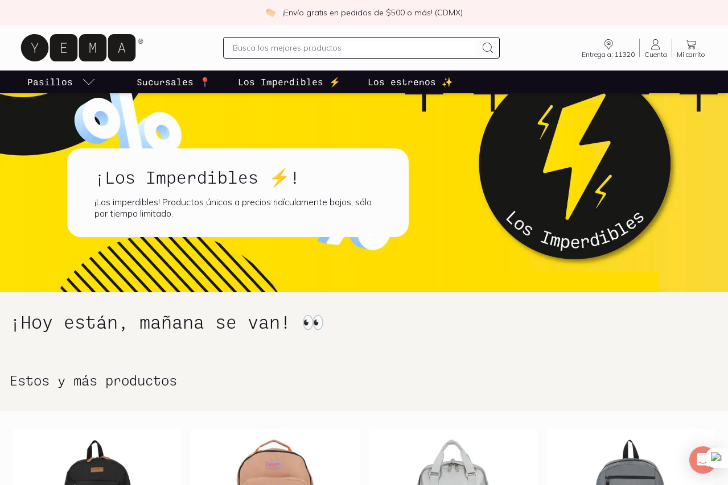  What do you see at coordinates (608, 55) in the screenshot?
I see `span: Entrega a: 11320` at bounding box center [608, 55].